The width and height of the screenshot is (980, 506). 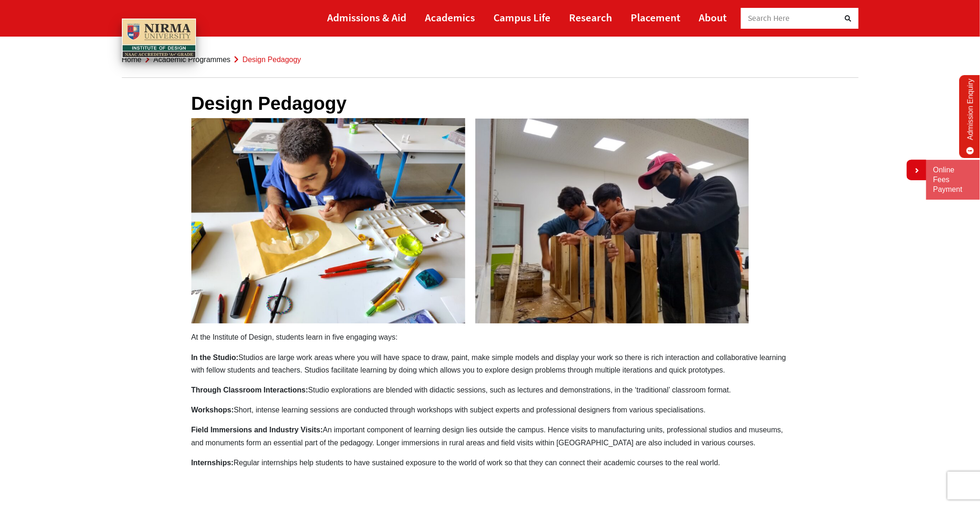 What do you see at coordinates (367, 17) in the screenshot?
I see `a: Admissions & Aid` at bounding box center [367, 17].